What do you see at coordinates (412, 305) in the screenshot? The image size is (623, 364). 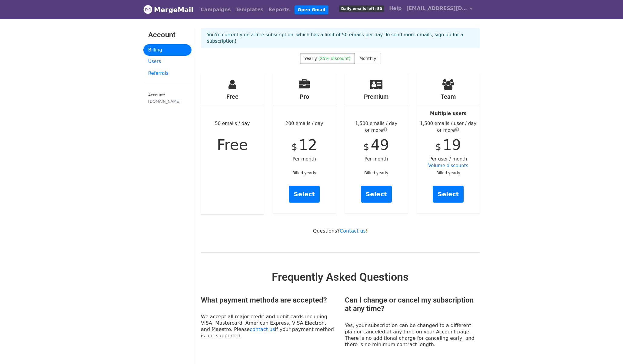 I see `h3: Can I change or cancel my subscription at any time?` at bounding box center [412, 305].